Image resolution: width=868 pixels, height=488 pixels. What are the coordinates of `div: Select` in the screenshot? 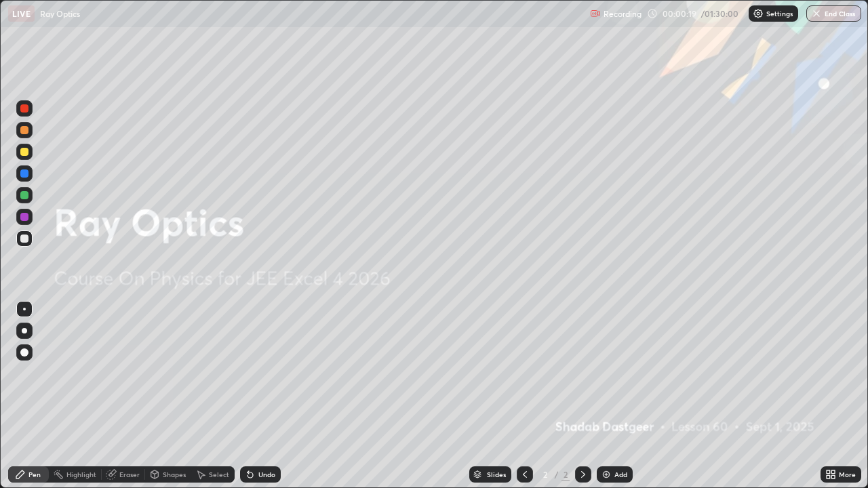 It's located at (219, 474).